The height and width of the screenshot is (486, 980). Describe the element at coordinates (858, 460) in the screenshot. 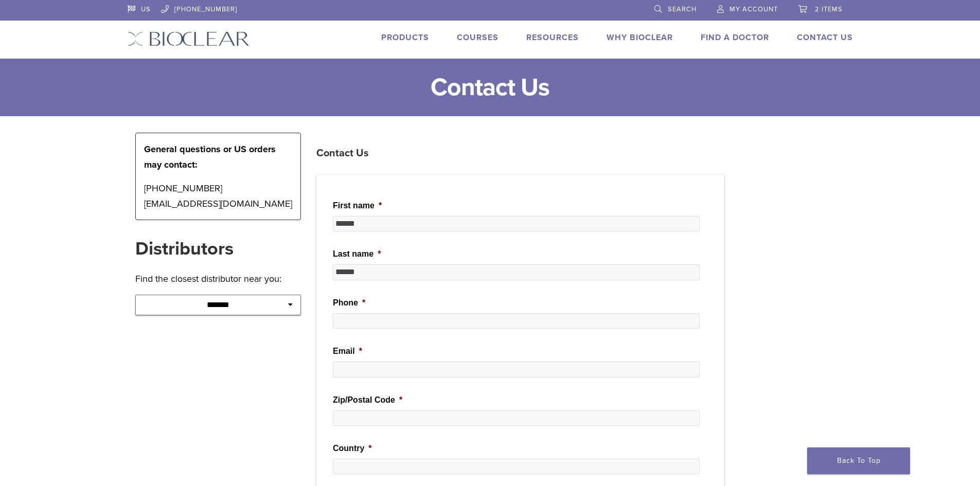

I see `a: Back To Top` at that location.